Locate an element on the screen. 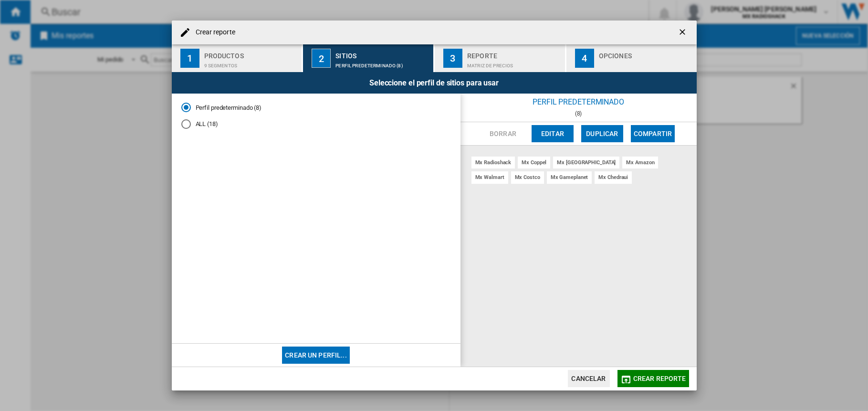  div: Perfil predeterminado (8) is located at coordinates (382, 63).